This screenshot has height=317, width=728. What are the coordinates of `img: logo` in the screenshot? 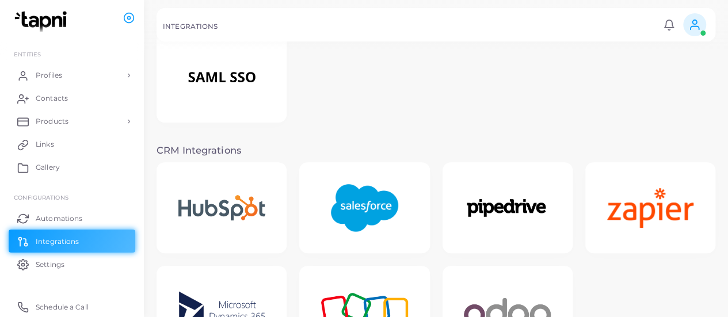 It's located at (42, 21).